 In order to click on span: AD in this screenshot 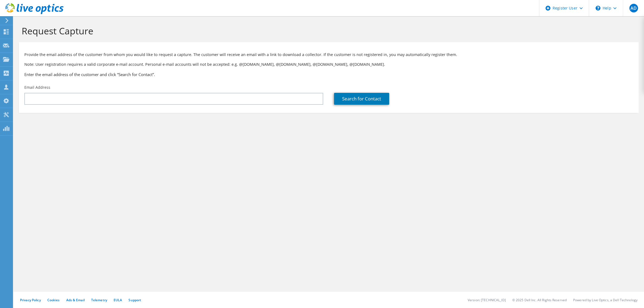, I will do `click(634, 8)`.